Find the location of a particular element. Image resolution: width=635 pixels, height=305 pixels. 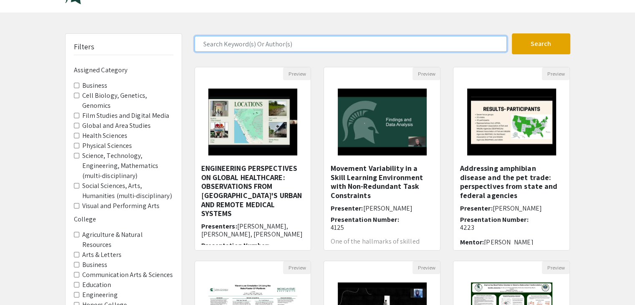

label: Communication Arts & Sciences is located at coordinates (128, 275).